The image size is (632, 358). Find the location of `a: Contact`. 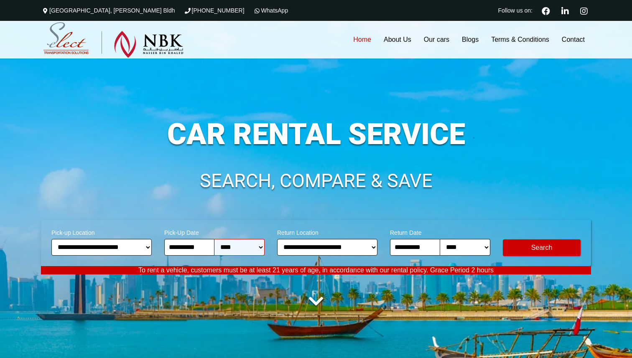

a: Contact is located at coordinates (573, 40).